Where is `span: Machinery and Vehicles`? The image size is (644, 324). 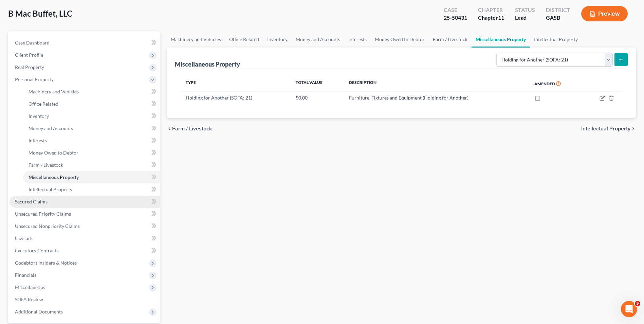
span: Machinery and Vehicles is located at coordinates (54, 92).